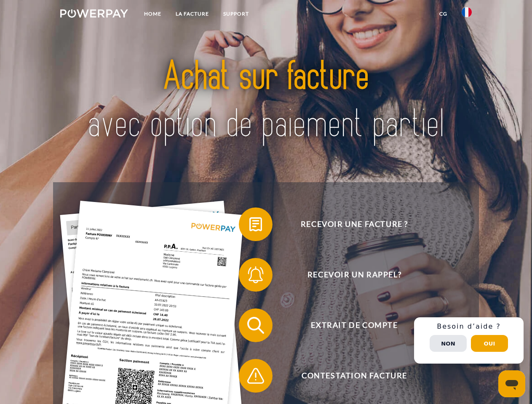 The image size is (532, 404). What do you see at coordinates (354, 376) in the screenshot?
I see `span: Contestation Facture` at bounding box center [354, 376].